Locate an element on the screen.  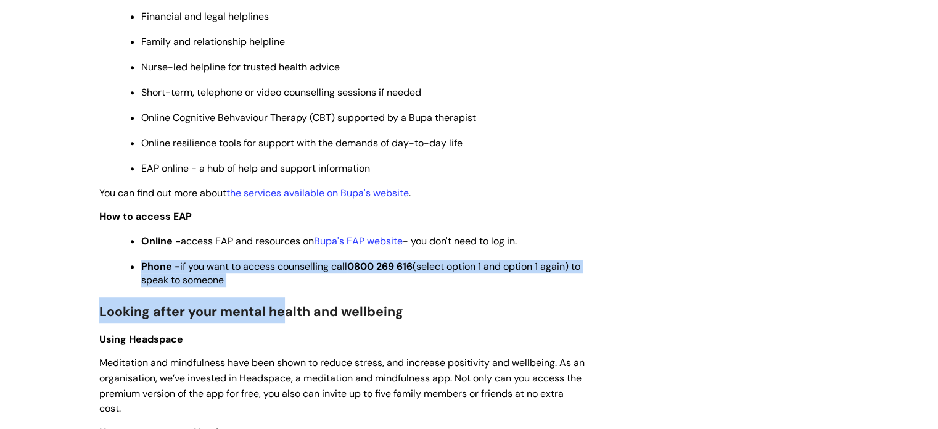
strong: 0800 269 616 is located at coordinates (380, 266).